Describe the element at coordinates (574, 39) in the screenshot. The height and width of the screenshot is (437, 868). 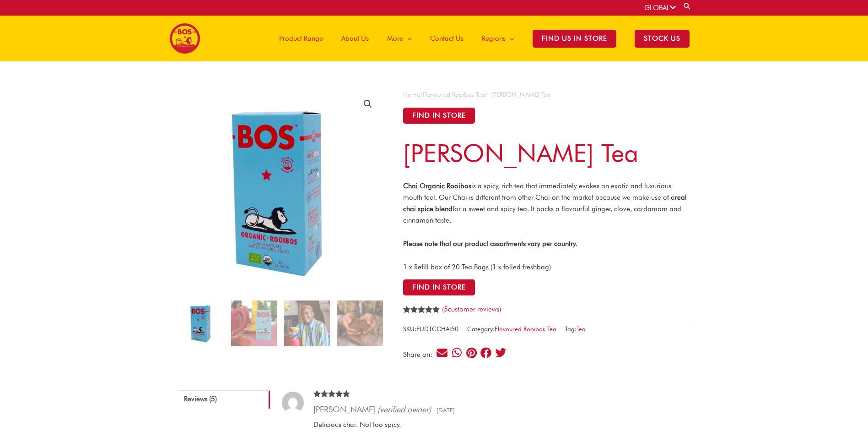
I see `a: Find Us in Store` at that location.